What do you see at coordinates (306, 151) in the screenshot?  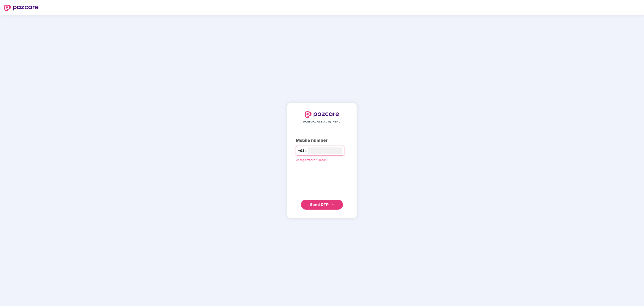 I see `span: down` at bounding box center [306, 151].